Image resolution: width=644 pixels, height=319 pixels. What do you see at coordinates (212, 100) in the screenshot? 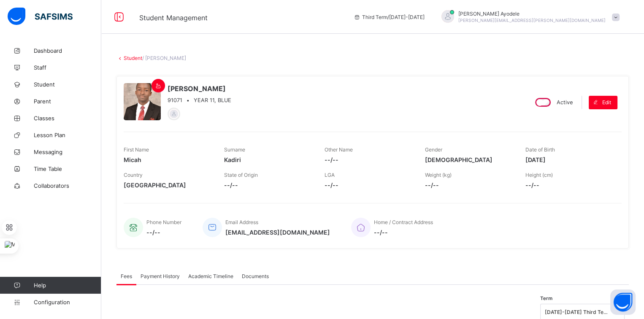
I see `span: YEAR 11, BLUE` at bounding box center [212, 100].